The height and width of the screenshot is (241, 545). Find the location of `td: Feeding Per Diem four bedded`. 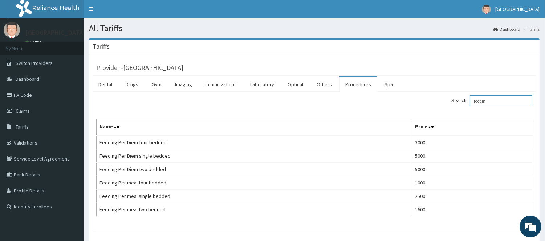

td: Feeding Per Diem four bedded is located at coordinates (254, 143).